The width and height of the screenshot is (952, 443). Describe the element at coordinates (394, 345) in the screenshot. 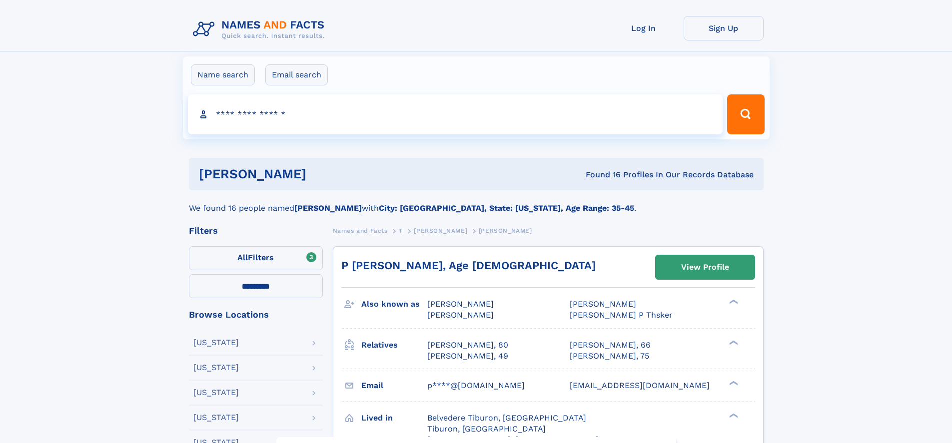

I see `h3: Relatives` at that location.